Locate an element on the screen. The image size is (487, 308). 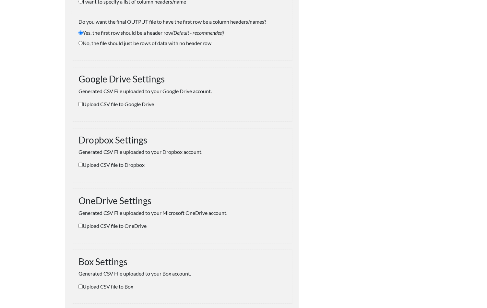
input: Upload CSV file to OneDrive is located at coordinates (80, 226).